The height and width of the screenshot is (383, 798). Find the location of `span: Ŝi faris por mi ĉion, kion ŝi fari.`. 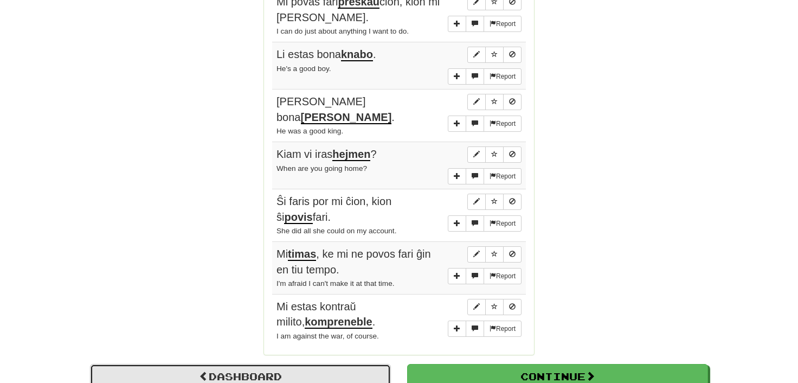

span: Ŝi faris por mi ĉion, kion ŝi fari. is located at coordinates (334, 209).